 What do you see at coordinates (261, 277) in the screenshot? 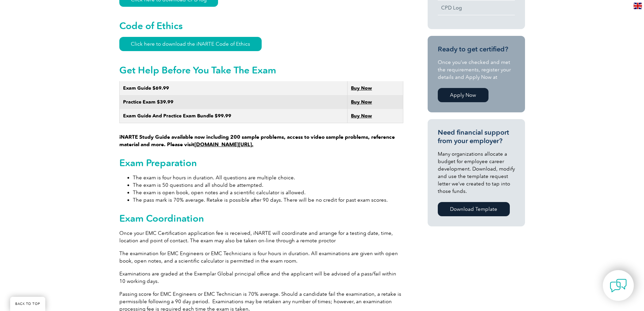
I see `p: Examinations are graded at the Exemplar Global principal office and the applicant will be advised...` at bounding box center [261, 277].